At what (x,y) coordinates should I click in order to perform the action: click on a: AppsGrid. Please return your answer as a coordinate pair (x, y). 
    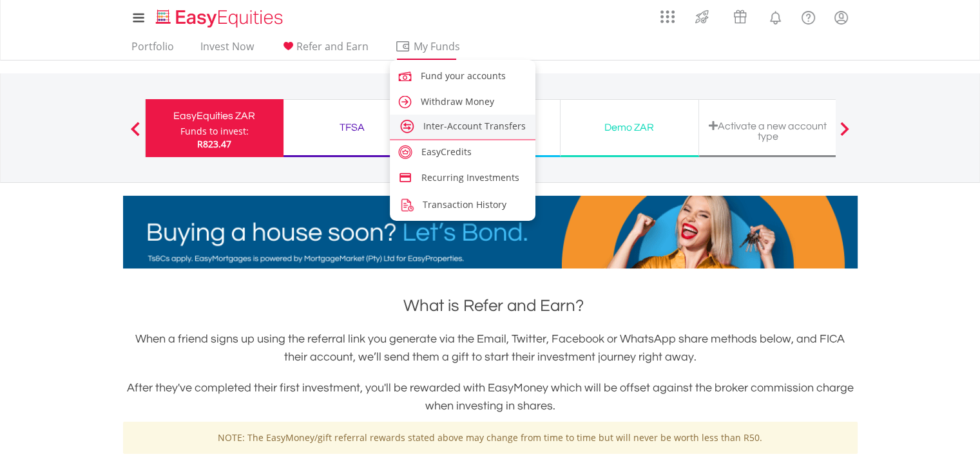
    Looking at the image, I should click on (668, 13).